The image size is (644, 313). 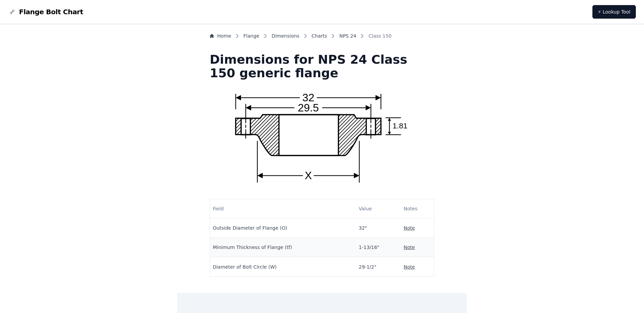 What do you see at coordinates (378, 209) in the screenshot?
I see `th: Value` at bounding box center [378, 209].